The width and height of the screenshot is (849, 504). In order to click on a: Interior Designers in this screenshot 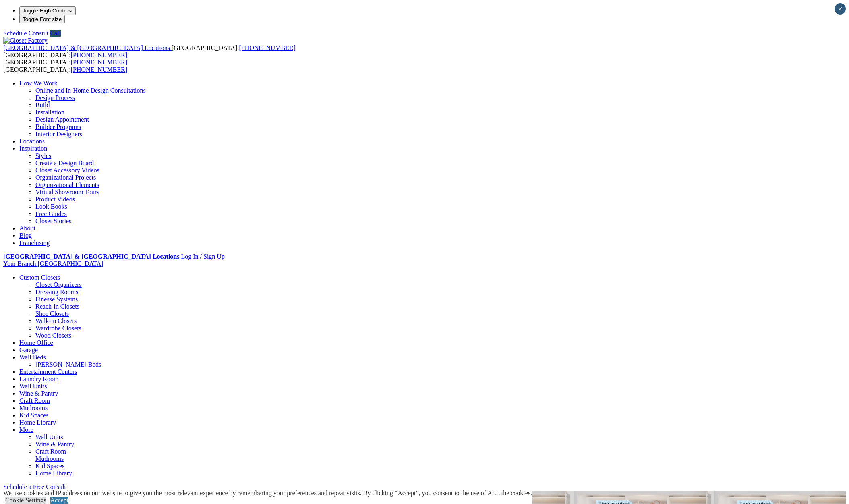, I will do `click(59, 134)`.